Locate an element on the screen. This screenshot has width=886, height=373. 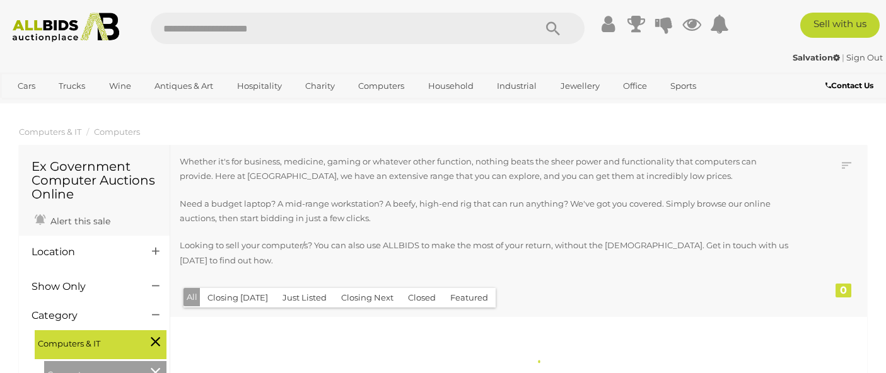
a: Alert this sale is located at coordinates (72, 220).